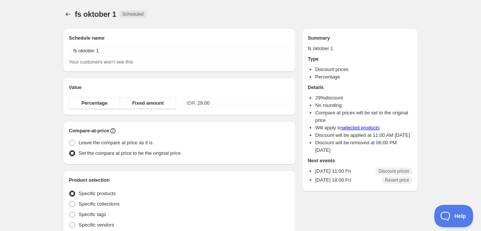  What do you see at coordinates (363, 105) in the screenshot?
I see `li: No rounding` at bounding box center [363, 105].